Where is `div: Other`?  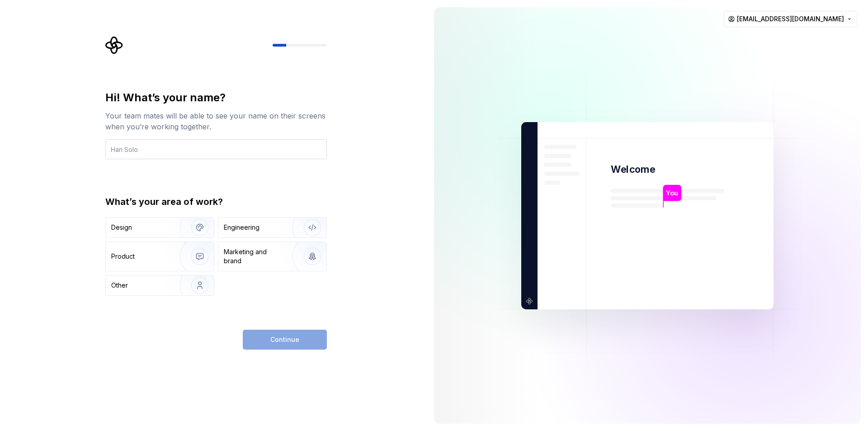 div: Other is located at coordinates (119, 285).